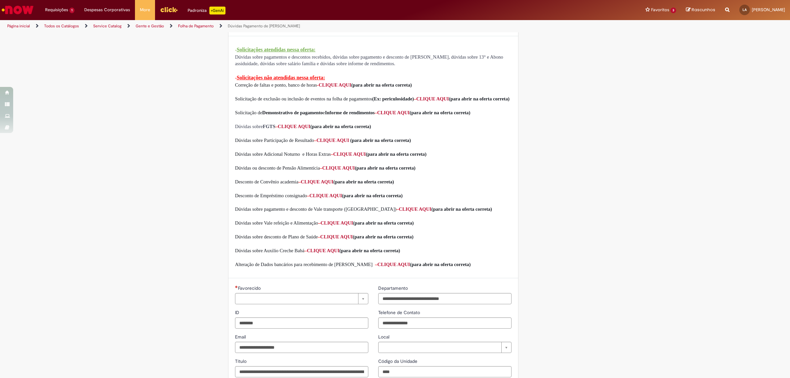 The image size is (790, 378). I want to click on span: Título, so click(241, 361).